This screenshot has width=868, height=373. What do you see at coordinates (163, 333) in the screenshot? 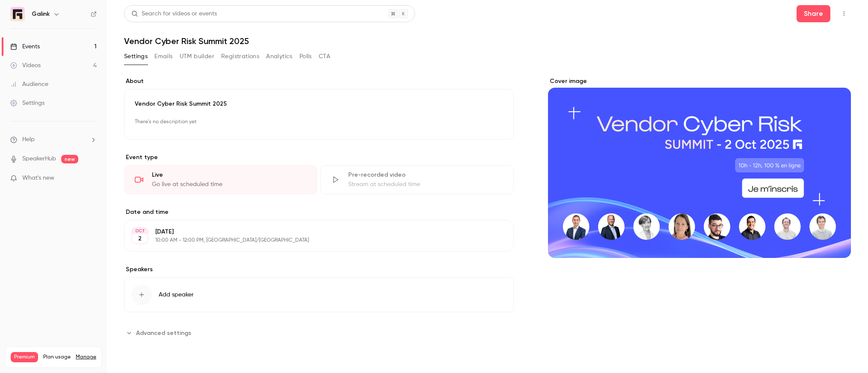
I see `span: Advanced settings` at bounding box center [163, 333].